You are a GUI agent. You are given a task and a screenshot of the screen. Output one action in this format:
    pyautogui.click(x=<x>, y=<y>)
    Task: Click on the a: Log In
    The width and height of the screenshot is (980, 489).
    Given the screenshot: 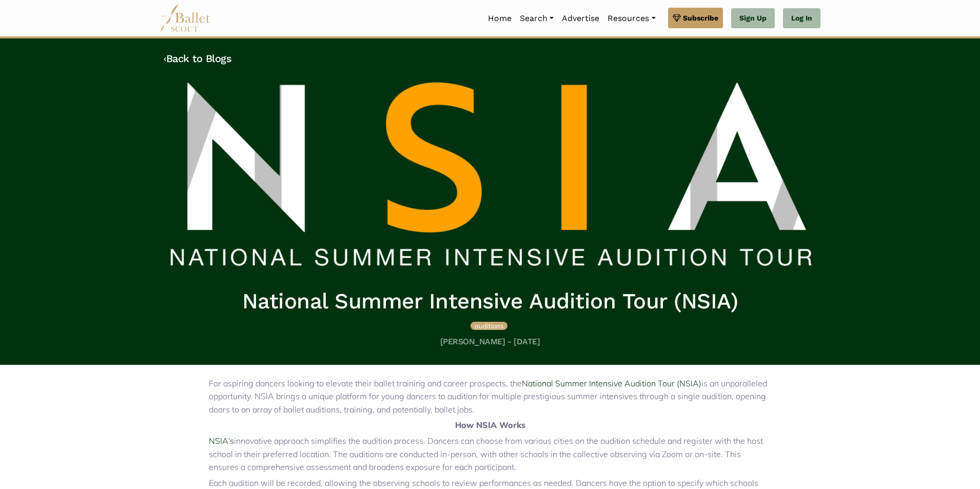 What is the action you would take?
    pyautogui.click(x=802, y=19)
    